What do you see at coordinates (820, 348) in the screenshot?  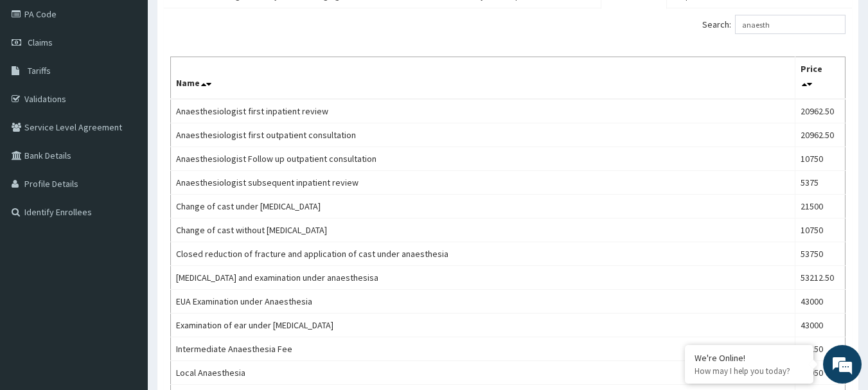 I see `td: 32250` at bounding box center [820, 348].